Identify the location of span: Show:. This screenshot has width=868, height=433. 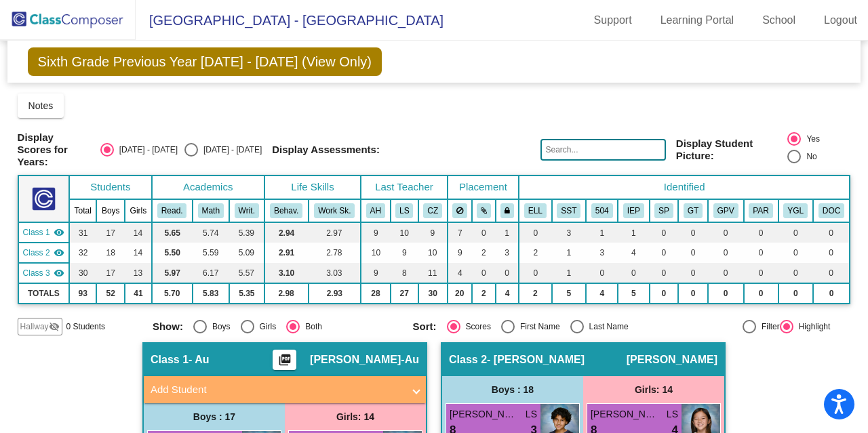
(167, 326).